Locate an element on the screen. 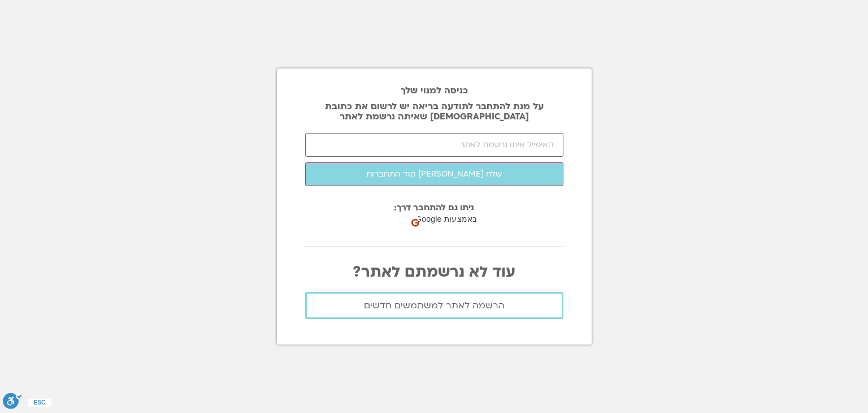 This screenshot has width=868, height=413. div: כניסה באמצעות Google is located at coordinates (465, 219).